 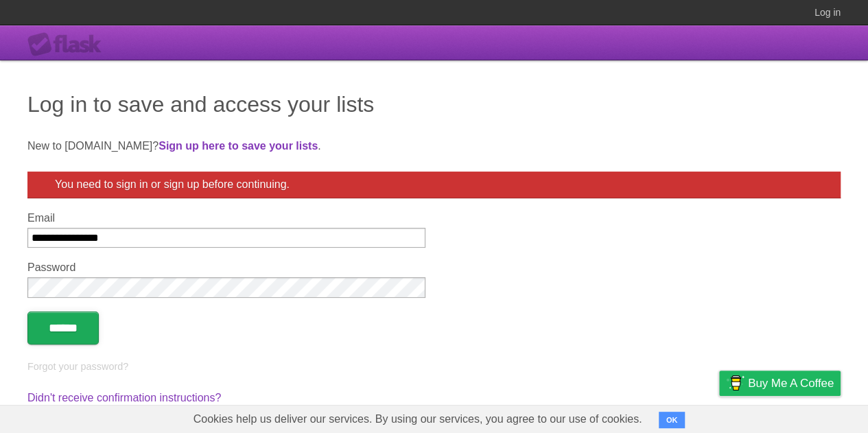 What do you see at coordinates (227, 218) in the screenshot?
I see `label: Email` at bounding box center [227, 218].